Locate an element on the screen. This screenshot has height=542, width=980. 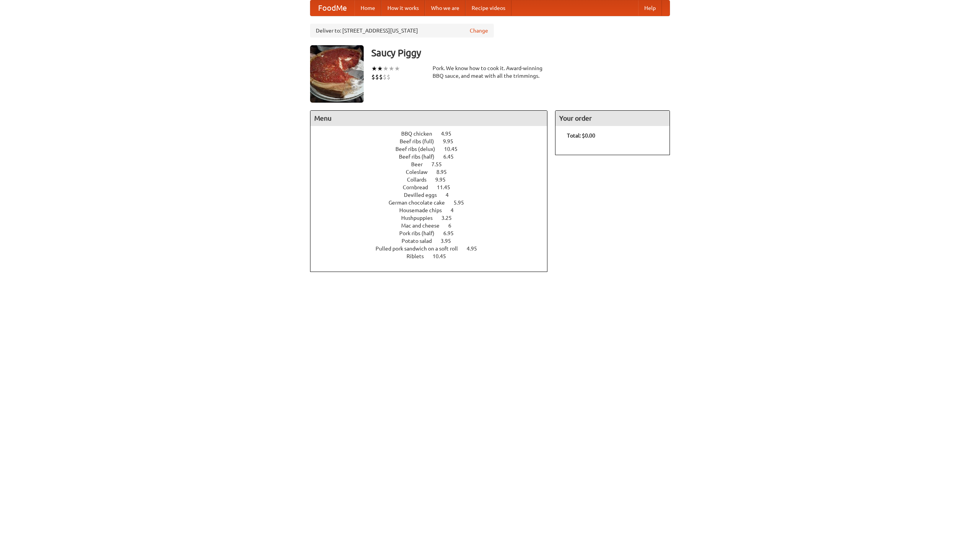
a: Mac and cheese 6 is located at coordinates (433, 226).